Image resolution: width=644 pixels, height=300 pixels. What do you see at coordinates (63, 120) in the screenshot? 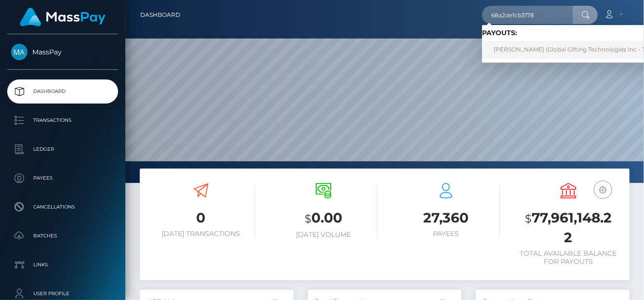
I see `a: Transactions` at bounding box center [63, 120].